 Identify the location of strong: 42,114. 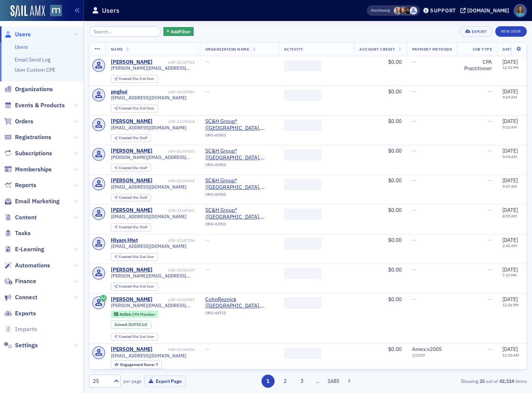
(507, 381).